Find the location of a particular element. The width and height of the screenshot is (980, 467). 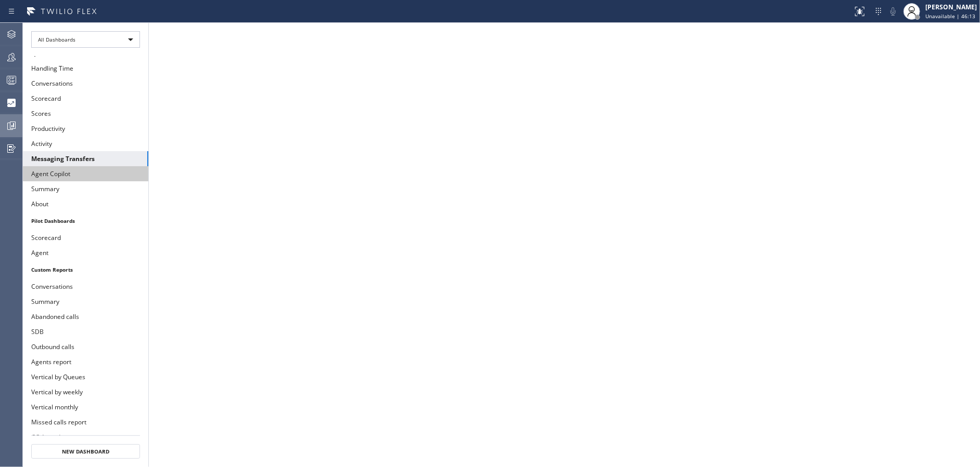

button: Outbound calls is located at coordinates (85, 347).